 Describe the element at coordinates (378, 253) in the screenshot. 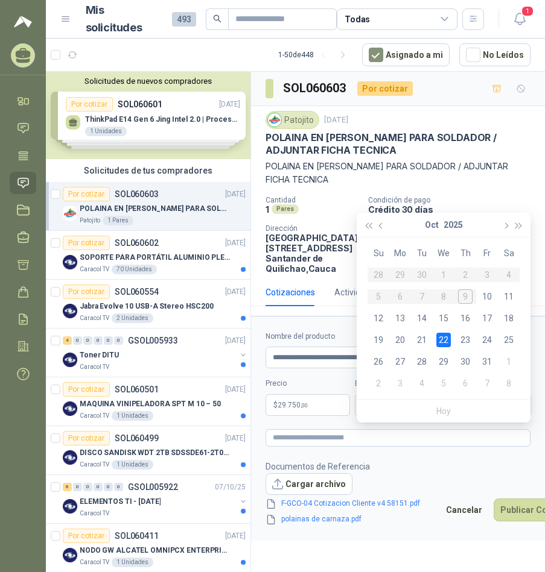

I see `th: Su` at that location.